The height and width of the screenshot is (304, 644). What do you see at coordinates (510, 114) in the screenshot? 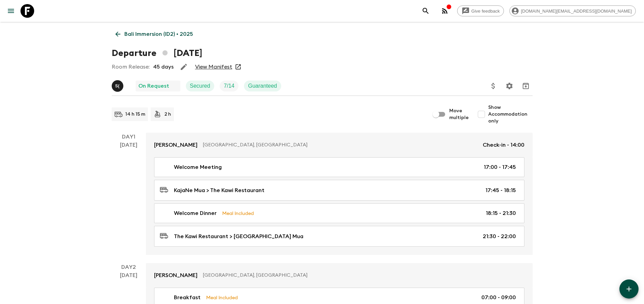
I see `span: Show Accommodation only` at bounding box center [510, 114].